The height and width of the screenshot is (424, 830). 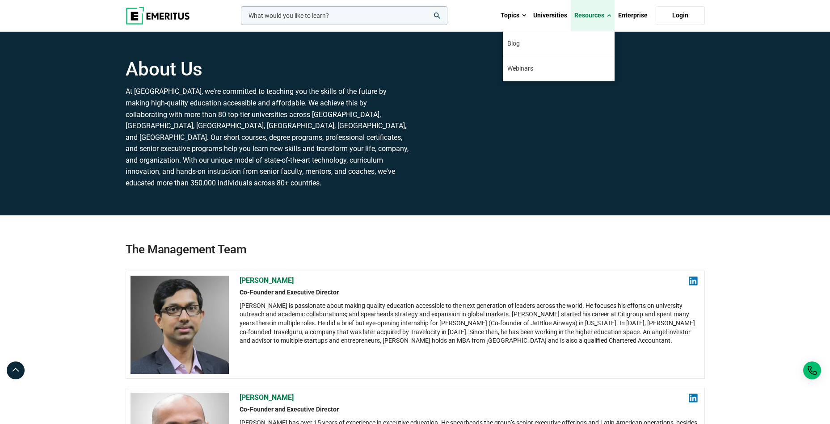 What do you see at coordinates (559, 43) in the screenshot?
I see `a: Blog` at bounding box center [559, 43].